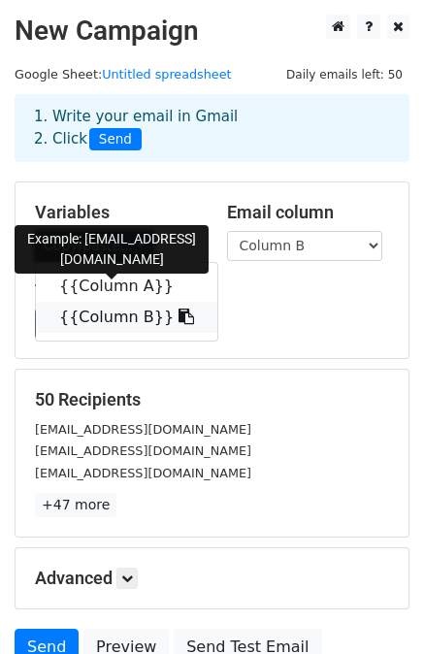  What do you see at coordinates (126, 317) in the screenshot?
I see `a: {{Column B}}` at bounding box center [126, 317].